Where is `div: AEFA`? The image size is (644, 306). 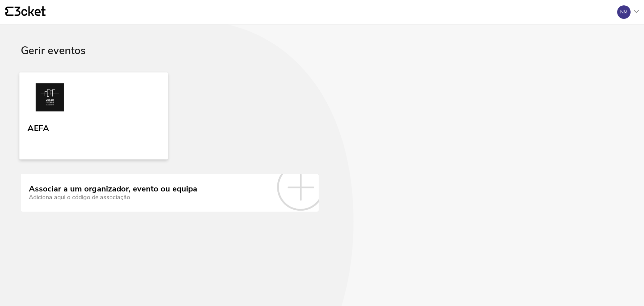 div: AEFA is located at coordinates (38, 127).